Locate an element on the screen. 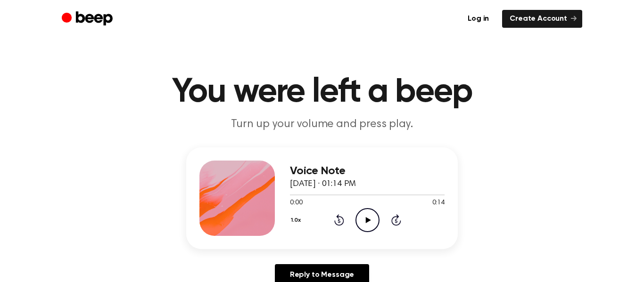 The image size is (644, 282). a: Beep is located at coordinates (88, 19).